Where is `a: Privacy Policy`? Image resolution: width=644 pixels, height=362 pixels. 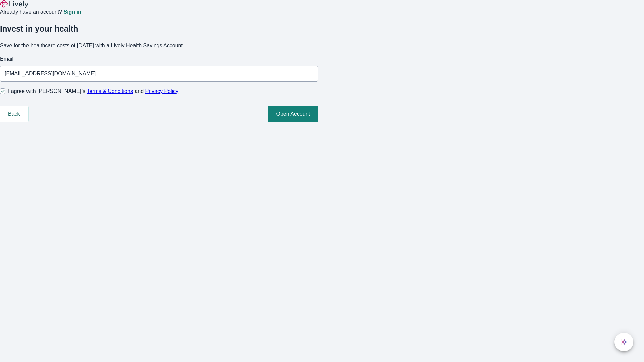 a: Privacy Policy is located at coordinates (162, 91).